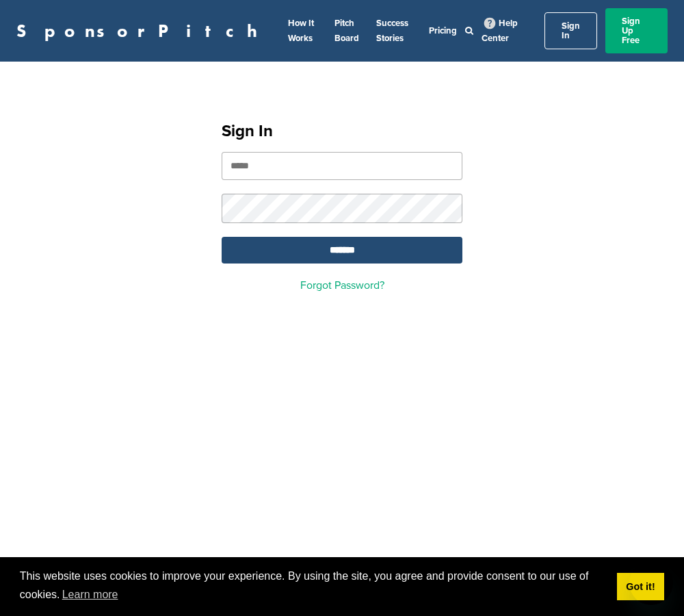 This screenshot has width=684, height=616. What do you see at coordinates (640, 587) in the screenshot?
I see `a: dismiss cookie message` at bounding box center [640, 587].